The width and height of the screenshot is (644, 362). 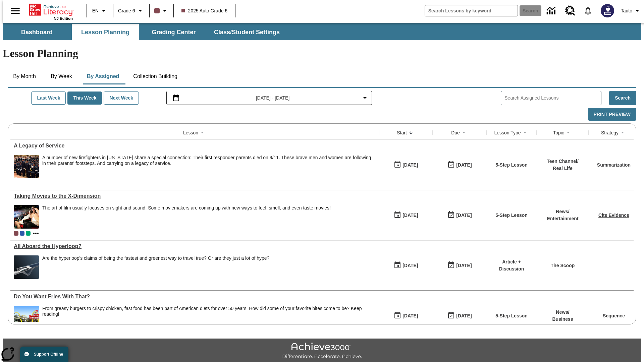 What do you see at coordinates (563, 266) in the screenshot?
I see `p: The Scoop` at bounding box center [563, 266].